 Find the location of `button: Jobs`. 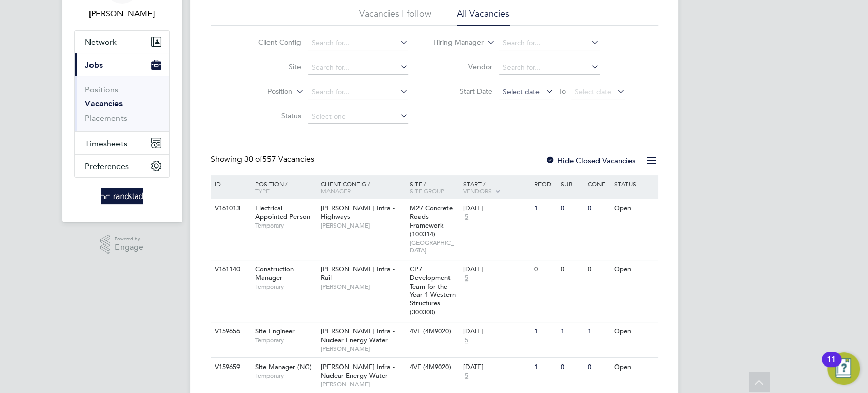

button: Jobs is located at coordinates (122, 65).